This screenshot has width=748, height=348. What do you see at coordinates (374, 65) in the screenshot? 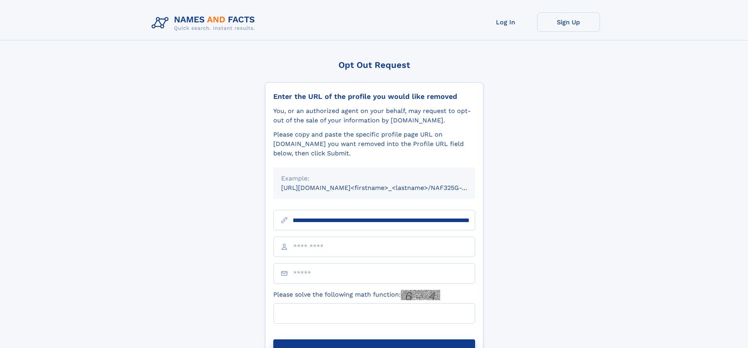
I see `div: Opt Out Request` at bounding box center [374, 65].